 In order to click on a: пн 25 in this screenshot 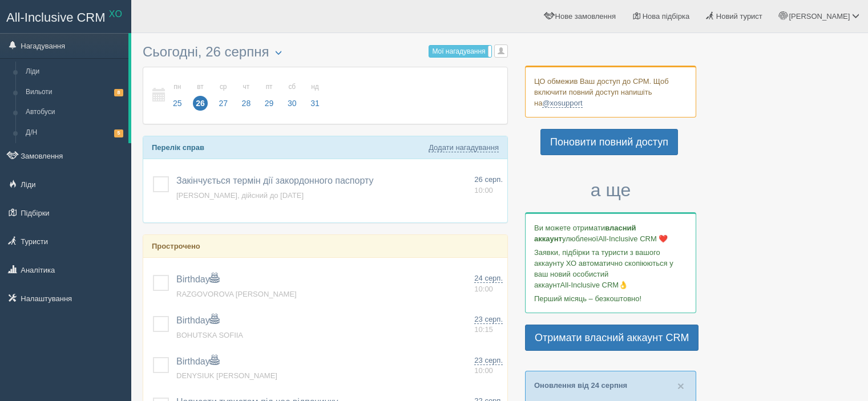, I will do `click(178, 95)`.